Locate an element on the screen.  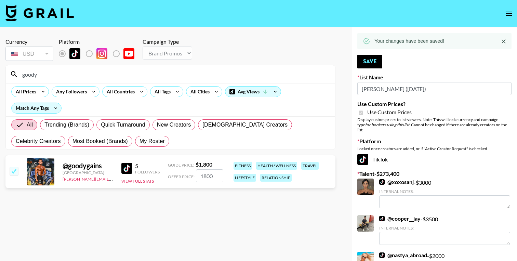
div: All Prices is located at coordinates (25, 92).